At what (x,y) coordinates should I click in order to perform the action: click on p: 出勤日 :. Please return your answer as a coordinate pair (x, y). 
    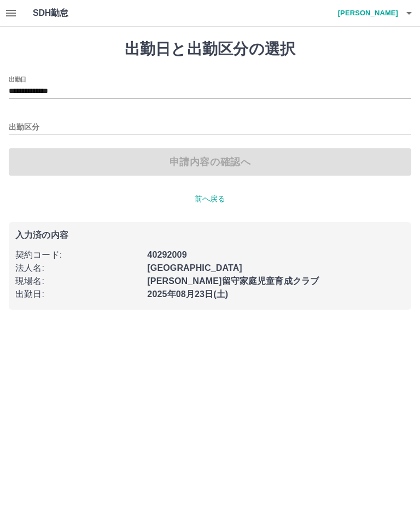
    Looking at the image, I should click on (78, 294).